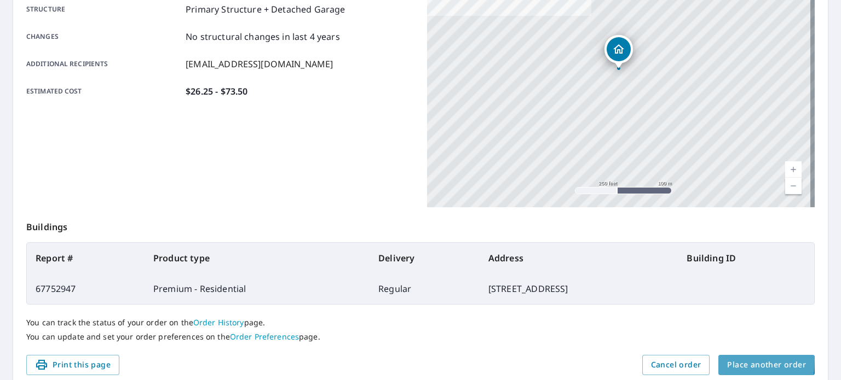 The image size is (841, 380). Describe the element at coordinates (793, 186) in the screenshot. I see `a: Current Level 17, Zoom Out` at that location.